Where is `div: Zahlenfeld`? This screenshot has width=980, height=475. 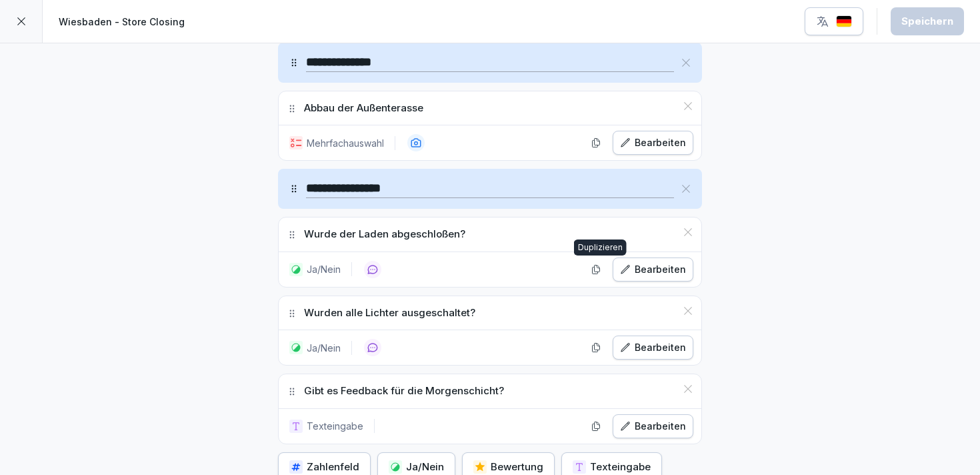
div: Zahlenfeld is located at coordinates (324, 467).